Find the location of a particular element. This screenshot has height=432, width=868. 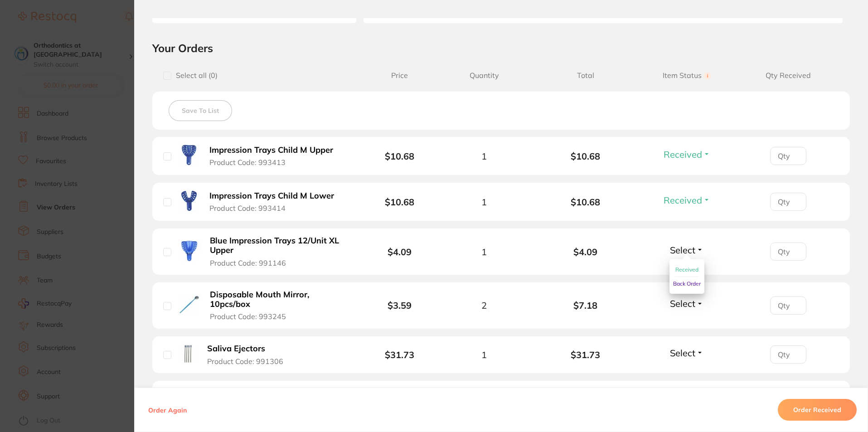

span: Price is located at coordinates (399, 75).